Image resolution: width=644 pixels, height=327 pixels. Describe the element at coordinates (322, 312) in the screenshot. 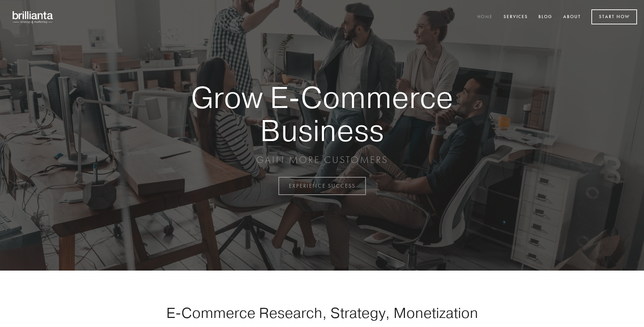

I see `h1: E-Commerce Research, Strategy, Monetization` at that location.